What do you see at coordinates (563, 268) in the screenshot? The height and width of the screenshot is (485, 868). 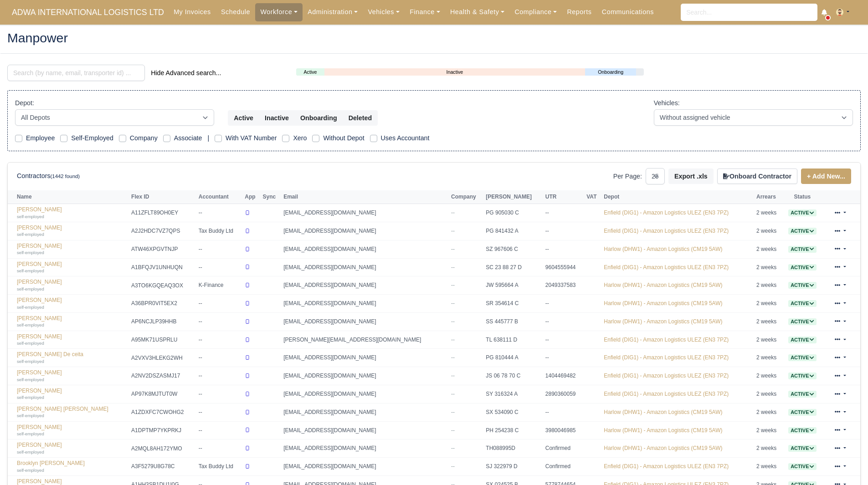 I see `td: 9604555944` at bounding box center [563, 268].